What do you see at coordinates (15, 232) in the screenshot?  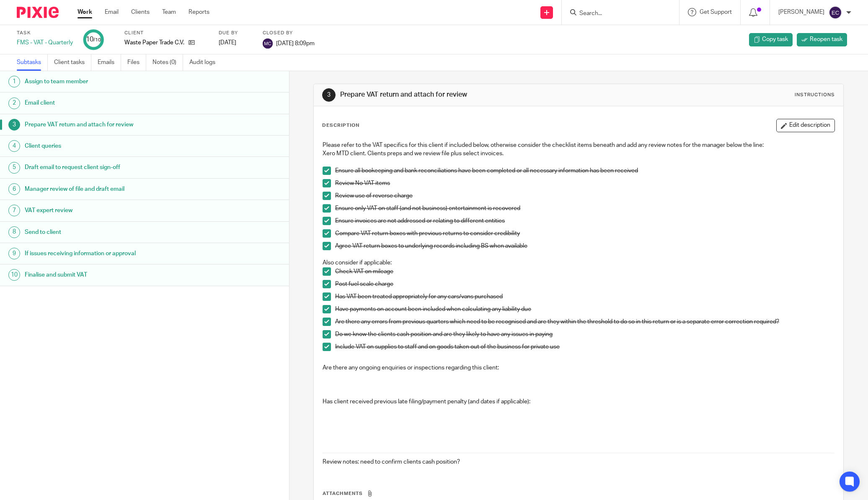 I see `div: 8` at bounding box center [15, 232].